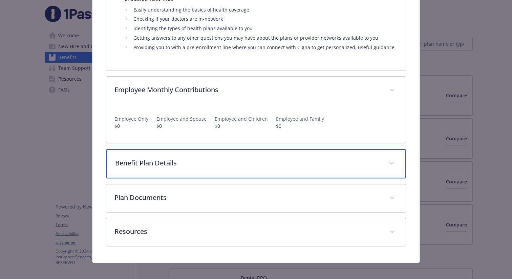  Describe the element at coordinates (300, 119) in the screenshot. I see `p: Employee and Family` at that location.